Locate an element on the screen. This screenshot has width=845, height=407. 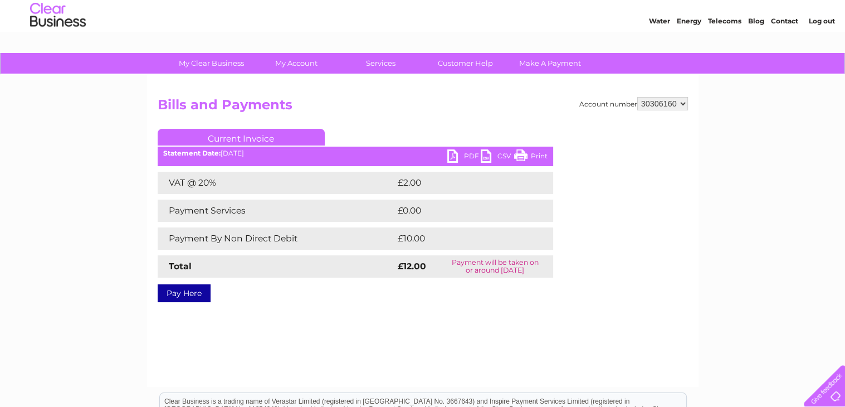
a: Energy is located at coordinates (689, 51).